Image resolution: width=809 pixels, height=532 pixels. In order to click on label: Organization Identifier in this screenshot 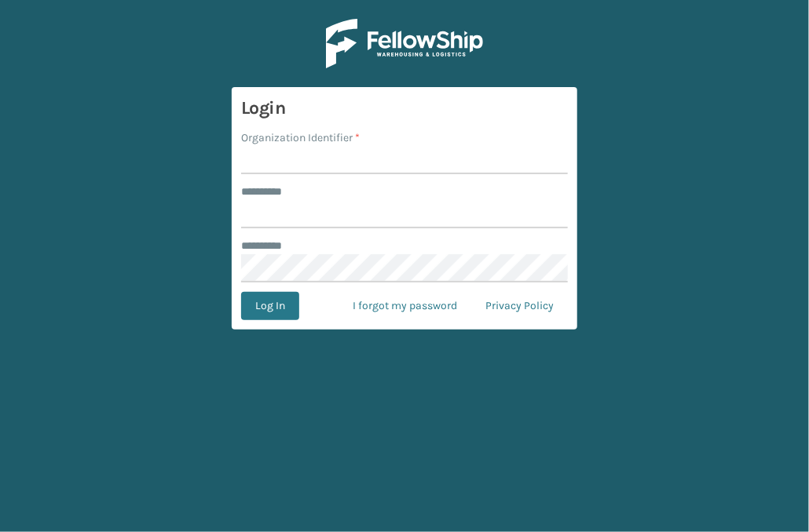, I will do `click(300, 137)`.